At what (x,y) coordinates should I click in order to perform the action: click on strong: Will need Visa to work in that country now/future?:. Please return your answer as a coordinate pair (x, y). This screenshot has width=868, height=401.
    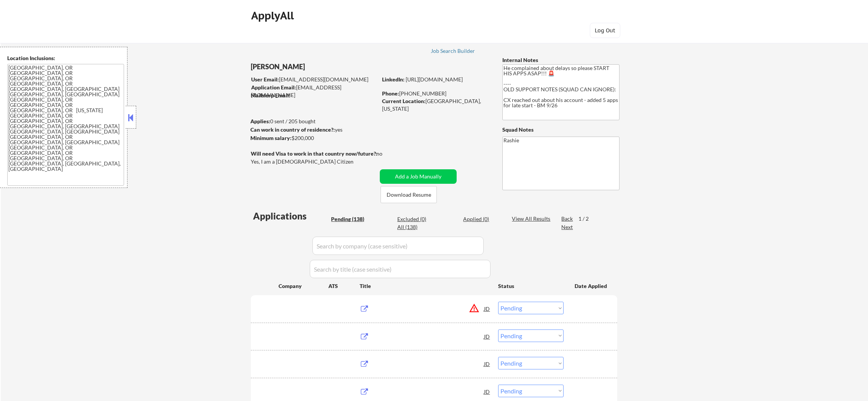
    Looking at the image, I should click on (314, 153).